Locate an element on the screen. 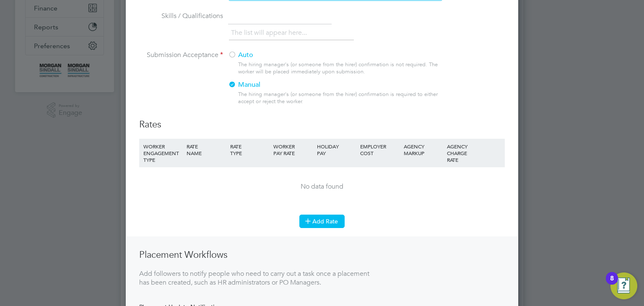  div: 8 is located at coordinates (611, 284).